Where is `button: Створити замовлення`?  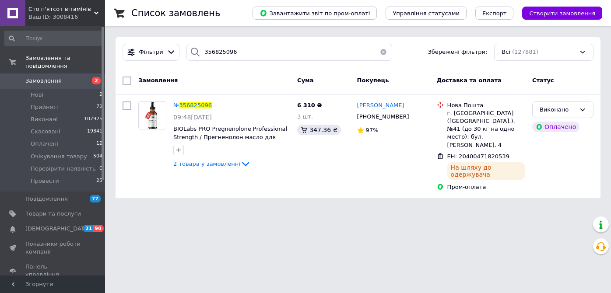
button: Створити замовлення is located at coordinates (562, 13).